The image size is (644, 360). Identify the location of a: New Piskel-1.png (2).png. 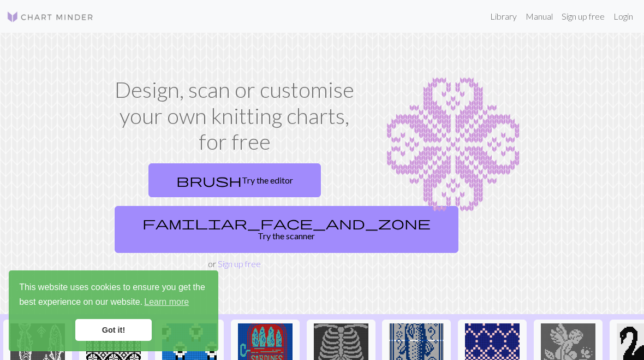
(341, 349).